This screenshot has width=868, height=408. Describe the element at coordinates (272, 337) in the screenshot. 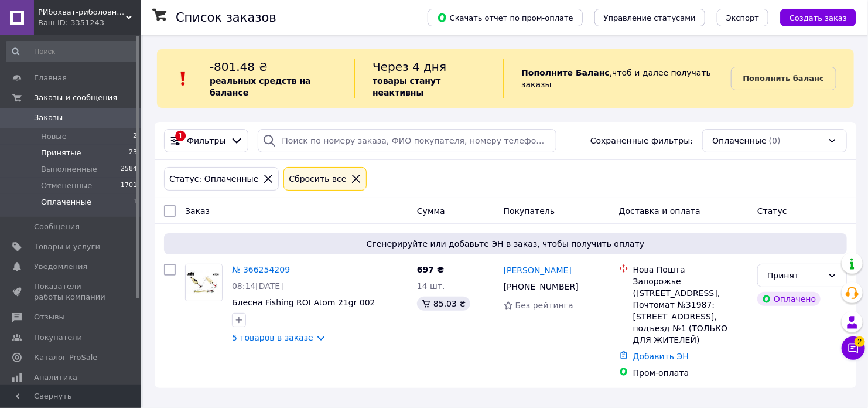

I see `a: 5 товаров в заказе` at that location.